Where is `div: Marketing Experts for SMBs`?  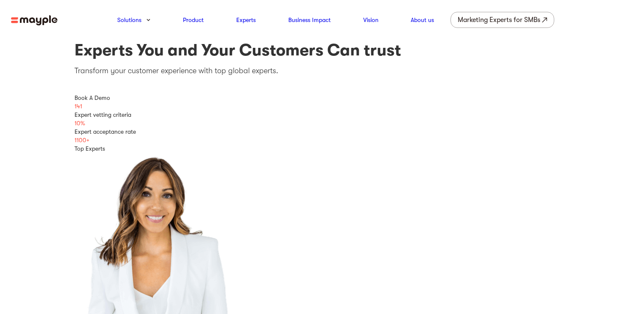 div: Marketing Experts for SMBs is located at coordinates (499, 20).